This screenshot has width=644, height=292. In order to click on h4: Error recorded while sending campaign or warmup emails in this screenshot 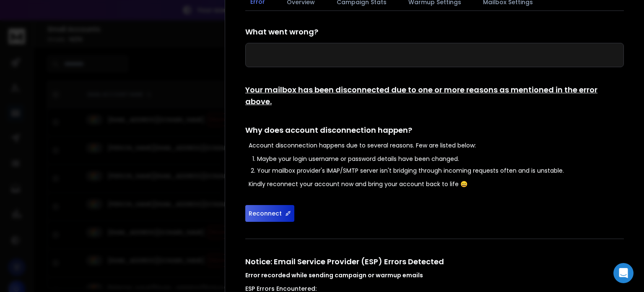, I will do `click(434, 275)`.